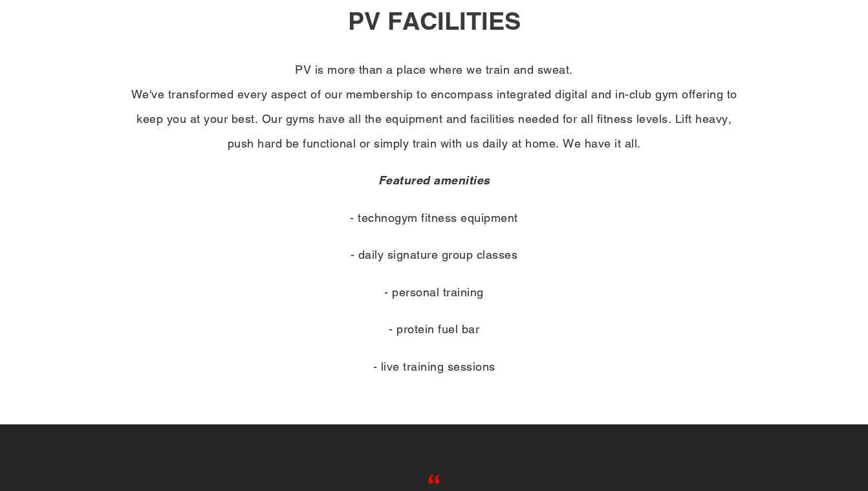 The height and width of the screenshot is (491, 868). I want to click on p: - technogym fitness equipment, so click(434, 218).